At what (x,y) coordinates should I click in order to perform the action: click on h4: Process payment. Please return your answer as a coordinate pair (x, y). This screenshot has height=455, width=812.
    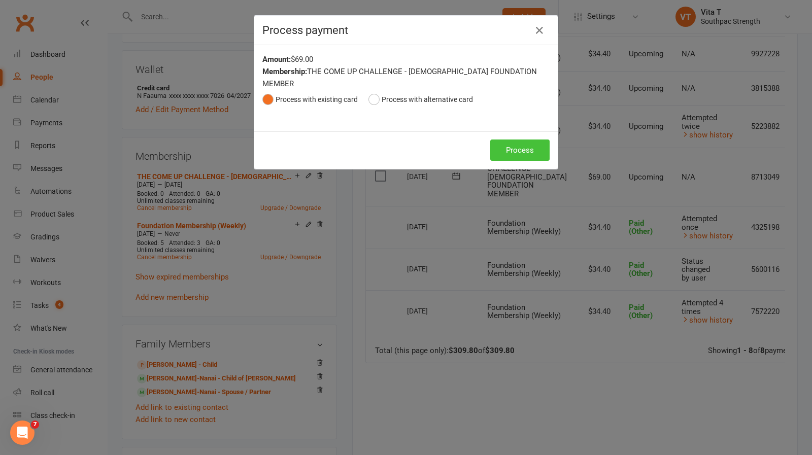
    Looking at the image, I should click on (406, 30).